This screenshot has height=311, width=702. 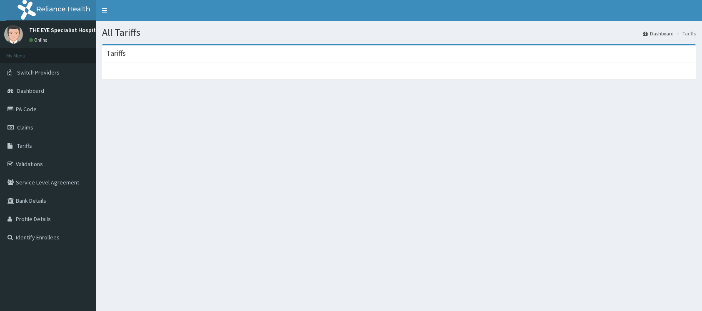 What do you see at coordinates (25, 127) in the screenshot?
I see `span: Claims` at bounding box center [25, 127].